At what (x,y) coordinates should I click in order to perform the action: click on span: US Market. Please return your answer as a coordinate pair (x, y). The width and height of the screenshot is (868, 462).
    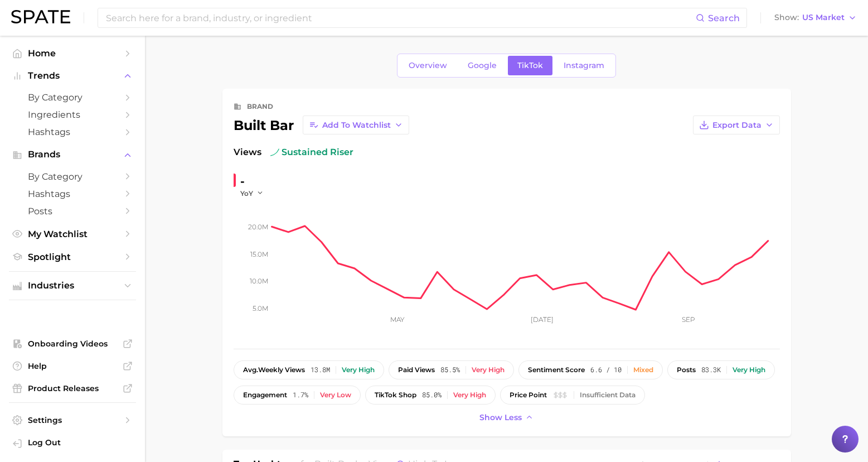
    Looking at the image, I should click on (824, 18).